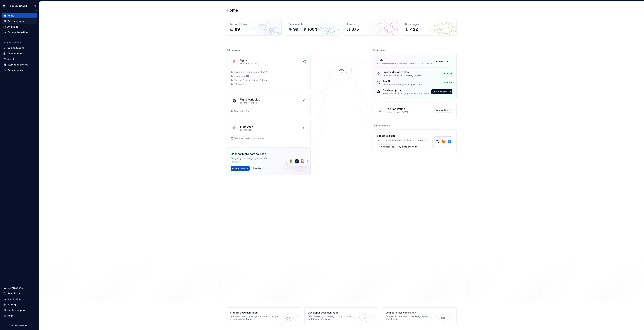  I want to click on span: Open Portal, so click(442, 62).